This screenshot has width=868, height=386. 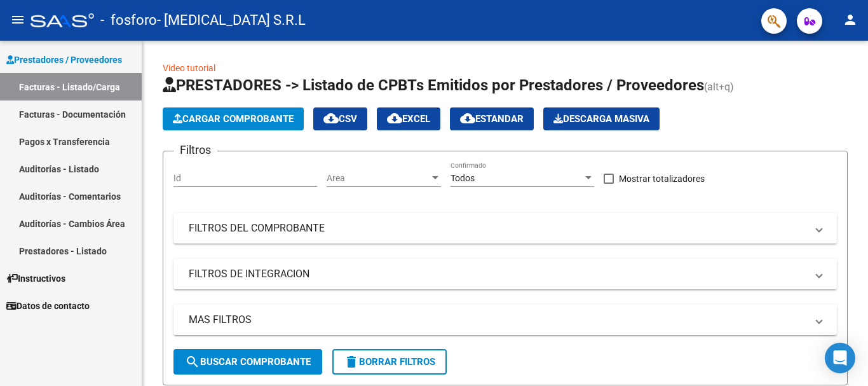 What do you see at coordinates (189, 68) in the screenshot?
I see `a: Video tutorial` at bounding box center [189, 68].